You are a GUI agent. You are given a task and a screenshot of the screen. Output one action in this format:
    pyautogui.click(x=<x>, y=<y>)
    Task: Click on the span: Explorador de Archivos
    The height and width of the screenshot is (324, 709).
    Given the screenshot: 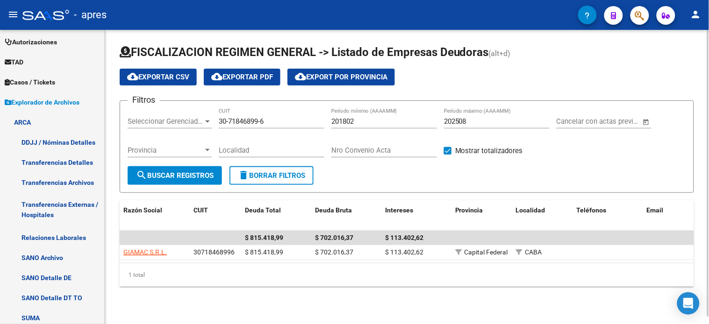 What is the action you would take?
    pyautogui.click(x=42, y=102)
    